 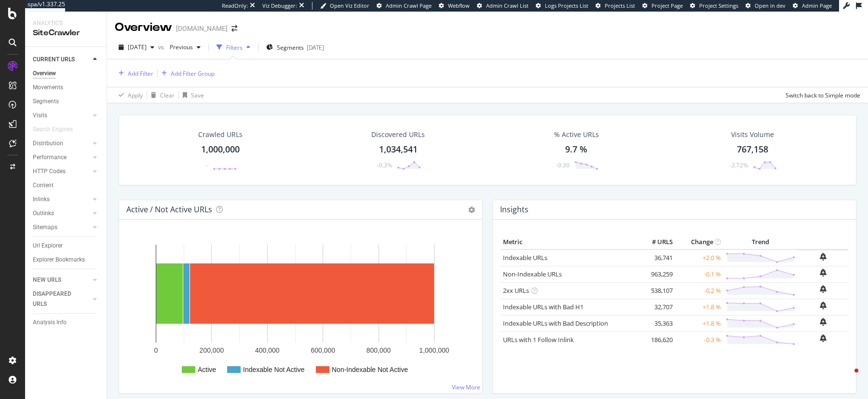 I want to click on a: Open Viz Editor, so click(x=345, y=6).